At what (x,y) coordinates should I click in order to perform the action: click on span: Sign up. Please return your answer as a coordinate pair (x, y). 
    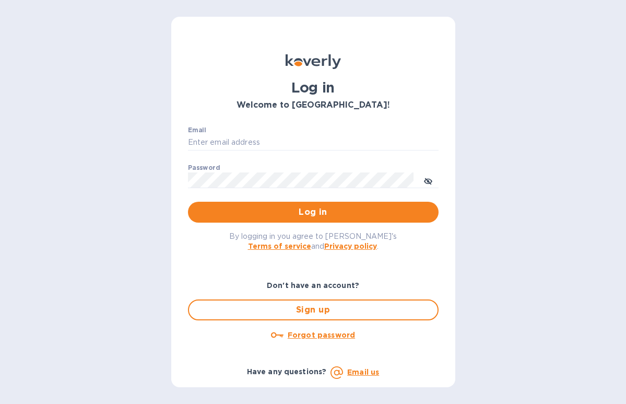
    Looking at the image, I should click on (314, 310).